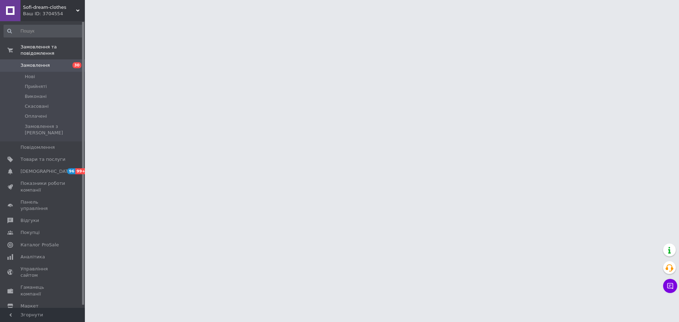 The height and width of the screenshot is (322, 679). Describe the element at coordinates (36, 116) in the screenshot. I see `span: Оплачені` at that location.